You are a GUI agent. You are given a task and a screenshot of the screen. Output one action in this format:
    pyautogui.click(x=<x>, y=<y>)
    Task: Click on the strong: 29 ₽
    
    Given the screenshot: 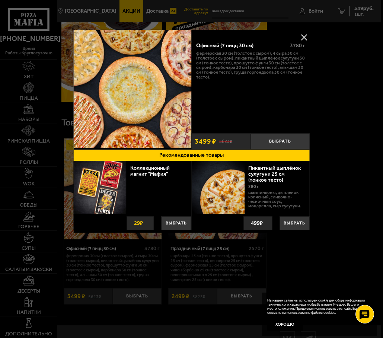 What is the action you would take?
    pyautogui.click(x=139, y=223)
    